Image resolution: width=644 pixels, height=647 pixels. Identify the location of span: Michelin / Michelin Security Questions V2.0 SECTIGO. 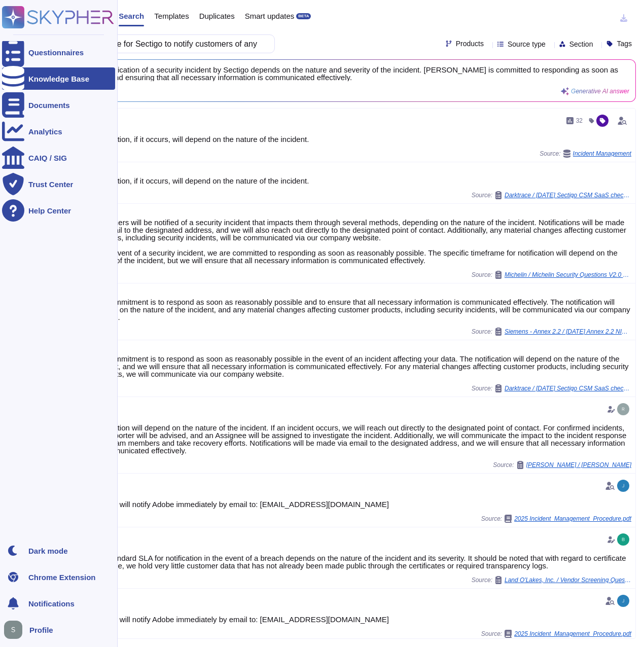
(568, 275).